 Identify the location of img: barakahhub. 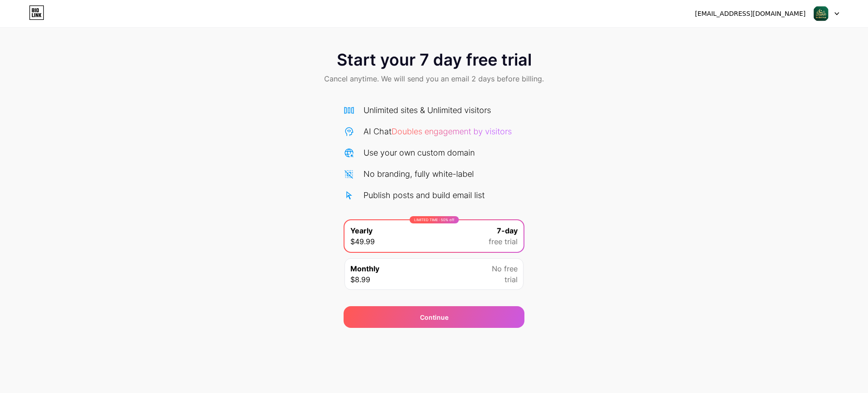
(821, 14).